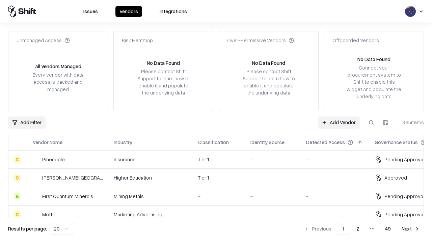 The width and height of the screenshot is (432, 243). What do you see at coordinates (338, 122) in the screenshot?
I see `a: Add Vendor` at bounding box center [338, 122].